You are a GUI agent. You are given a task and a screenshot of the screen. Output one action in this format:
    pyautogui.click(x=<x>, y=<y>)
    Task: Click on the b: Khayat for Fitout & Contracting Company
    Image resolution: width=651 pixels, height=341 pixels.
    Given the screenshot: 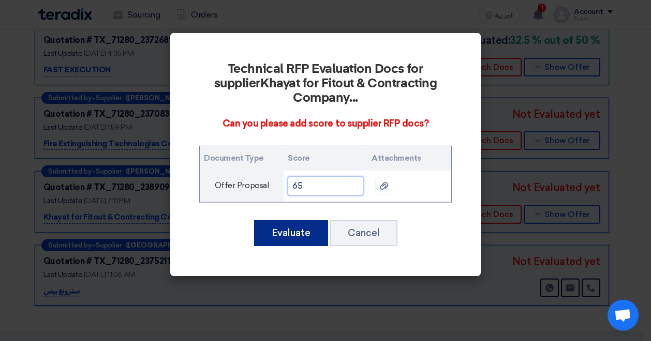 What is the action you would take?
    pyautogui.click(x=348, y=91)
    